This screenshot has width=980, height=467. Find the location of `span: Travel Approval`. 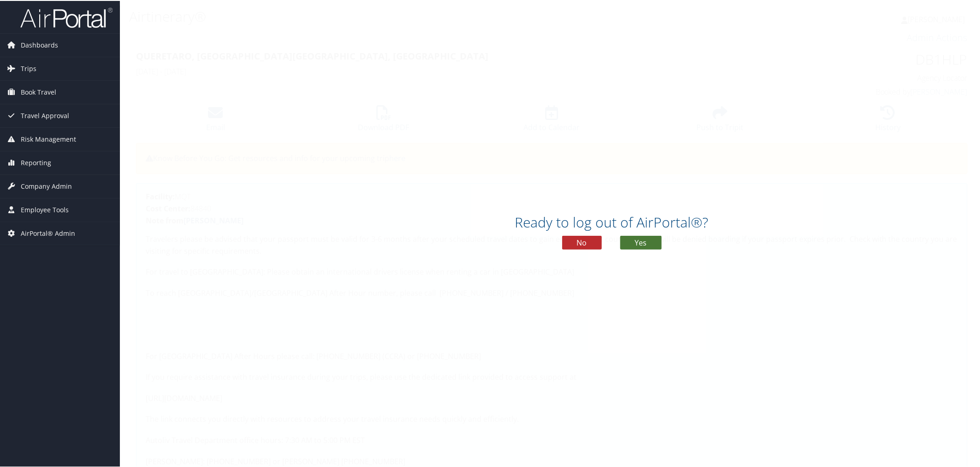

span: Travel Approval is located at coordinates (44, 115).